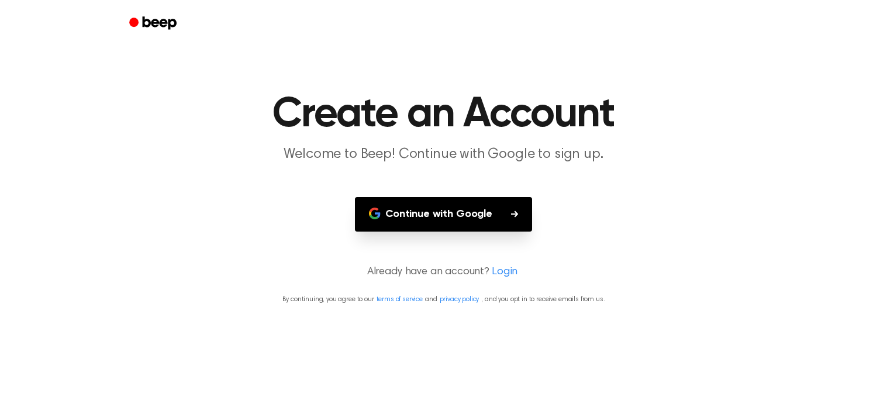  What do you see at coordinates (460, 299) in the screenshot?
I see `a: privacy policy` at bounding box center [460, 299].